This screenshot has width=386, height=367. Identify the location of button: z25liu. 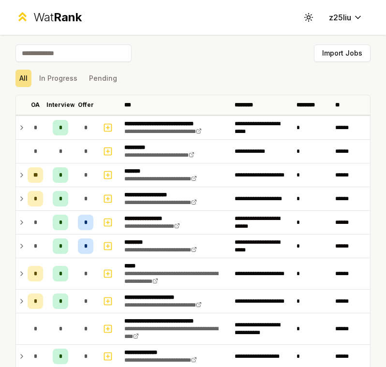
(346, 17).